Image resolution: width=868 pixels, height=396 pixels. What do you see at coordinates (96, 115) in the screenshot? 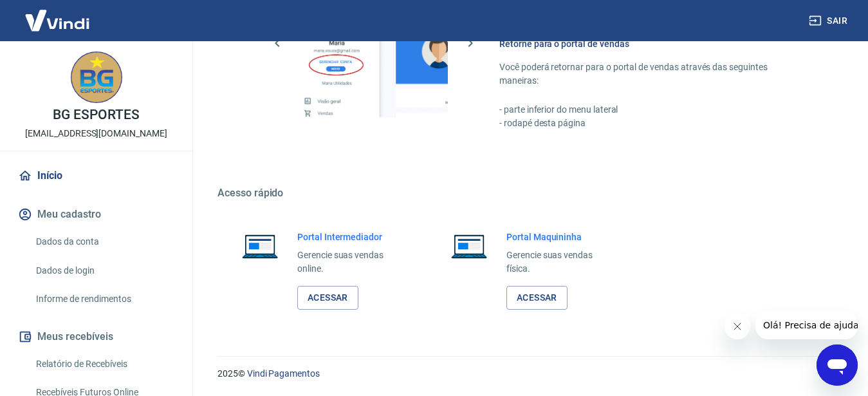
I see `p: BG ESPORTES` at bounding box center [96, 115].